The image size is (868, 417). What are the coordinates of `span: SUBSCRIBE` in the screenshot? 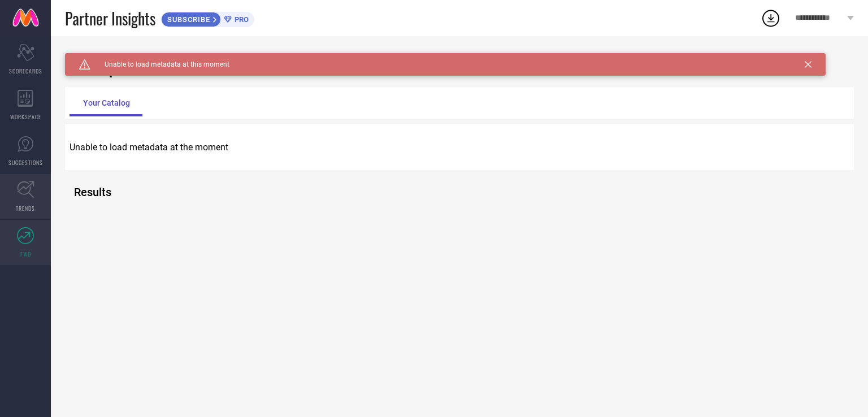 It's located at (187, 19).